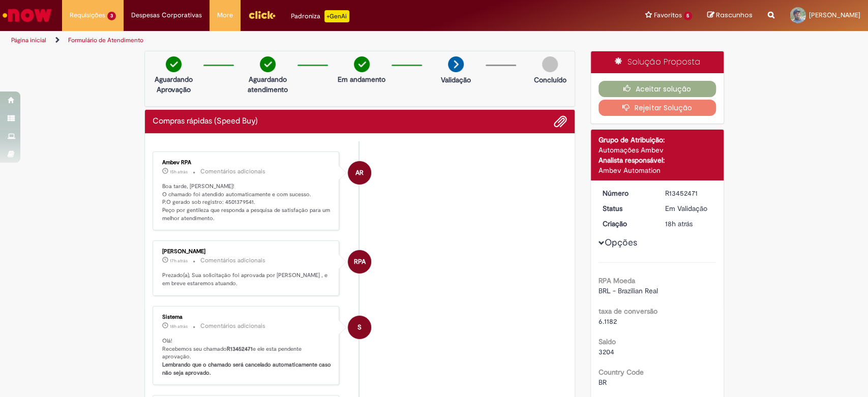 The width and height of the screenshot is (868, 397). Describe the element at coordinates (688, 193) in the screenshot. I see `div: R13452471` at that location.